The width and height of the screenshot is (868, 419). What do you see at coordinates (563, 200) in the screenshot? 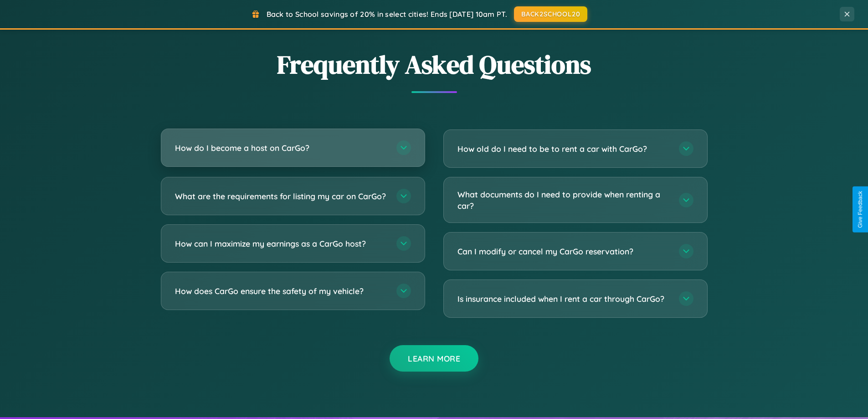
I see `h3: What documents do I need to provide when renting a car?` at bounding box center [563, 200].